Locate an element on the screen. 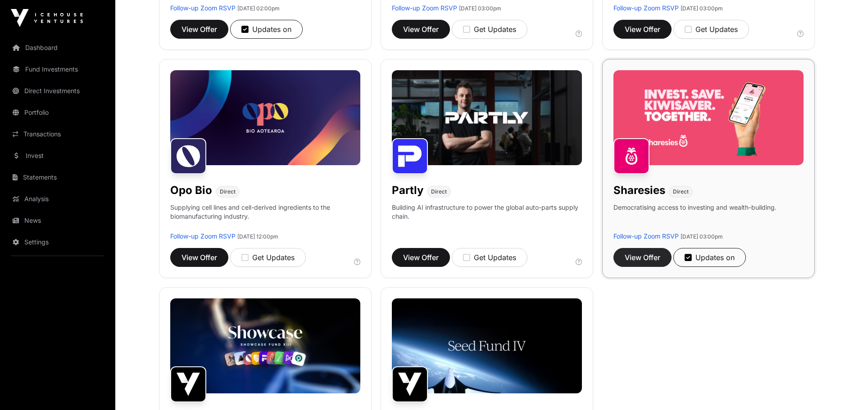  p: Building AI infrastructure to power the global auto-parts supply chain. is located at coordinates (487, 218).